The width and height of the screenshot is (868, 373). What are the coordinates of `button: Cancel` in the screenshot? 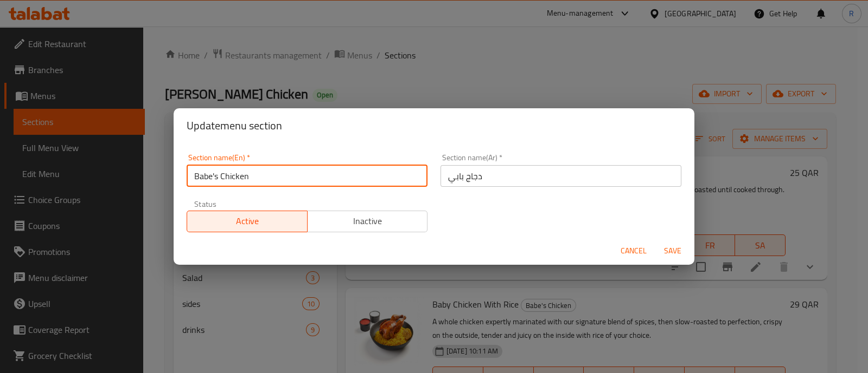 It's located at (633, 251).